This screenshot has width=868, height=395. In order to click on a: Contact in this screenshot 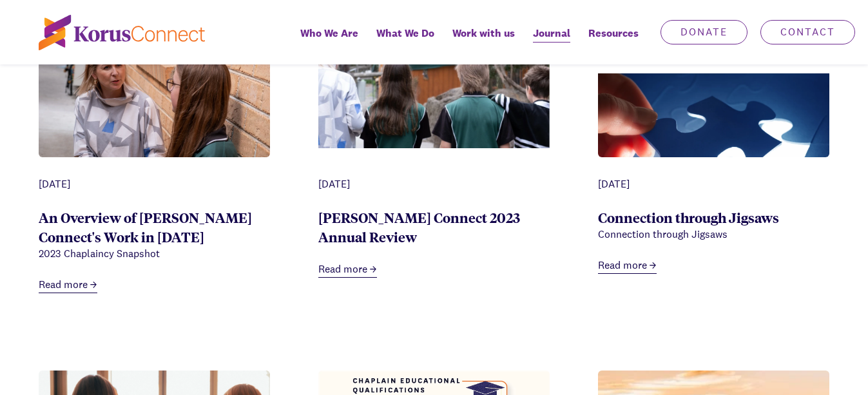, I will do `click(808, 32)`.